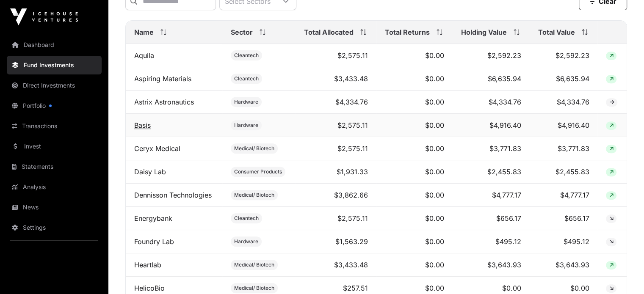 This screenshot has height=294, width=644. I want to click on div: Chat Widget, so click(623, 274).